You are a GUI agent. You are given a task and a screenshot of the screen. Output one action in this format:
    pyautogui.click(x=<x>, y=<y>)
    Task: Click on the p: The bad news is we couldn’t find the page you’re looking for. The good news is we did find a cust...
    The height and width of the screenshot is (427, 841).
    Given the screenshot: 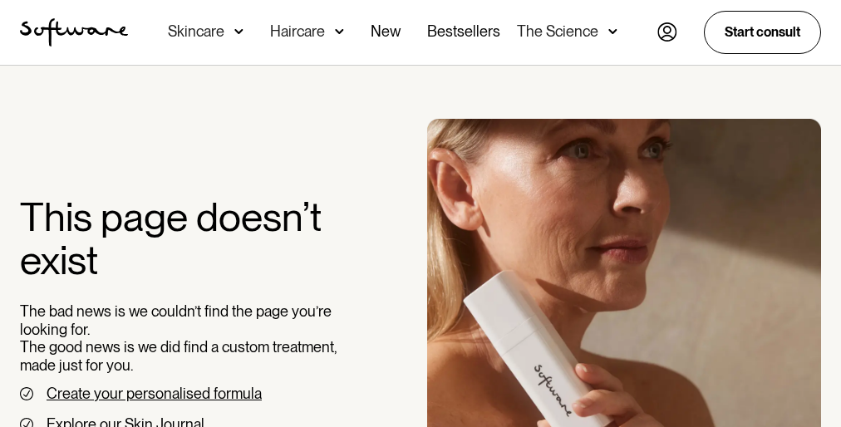 What is the action you would take?
    pyautogui.click(x=183, y=338)
    